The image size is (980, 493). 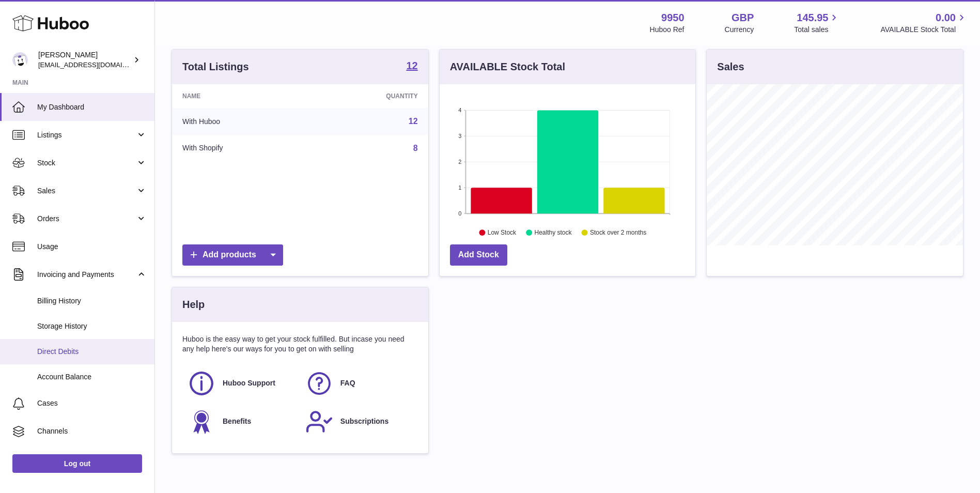 I want to click on a: 0.00 AVAILABLE Stock Total, so click(x=923, y=22).